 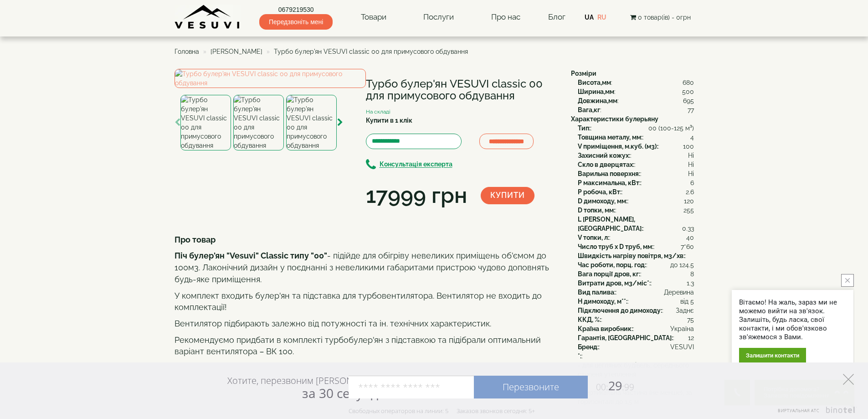 I want to click on a: Блог, so click(x=557, y=17).